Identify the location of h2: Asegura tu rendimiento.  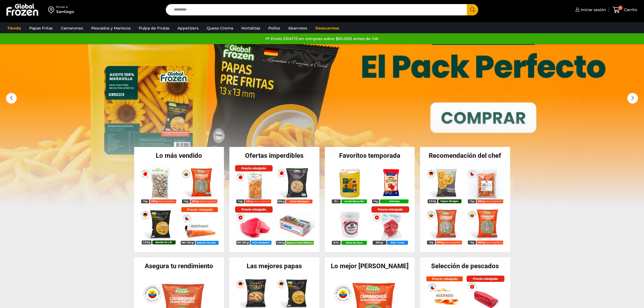
(179, 266).